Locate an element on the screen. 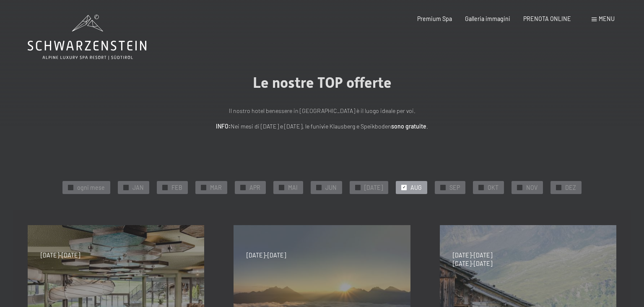  span: MAR is located at coordinates (216, 188).